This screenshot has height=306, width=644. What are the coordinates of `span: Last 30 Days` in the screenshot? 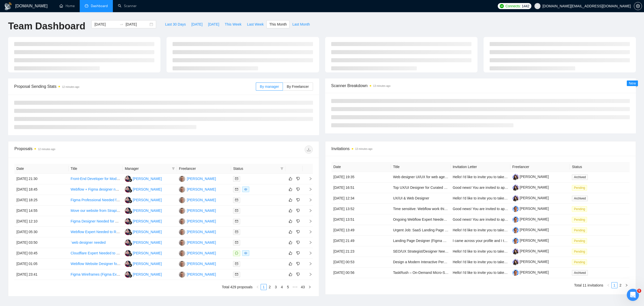 It's located at (175, 24).